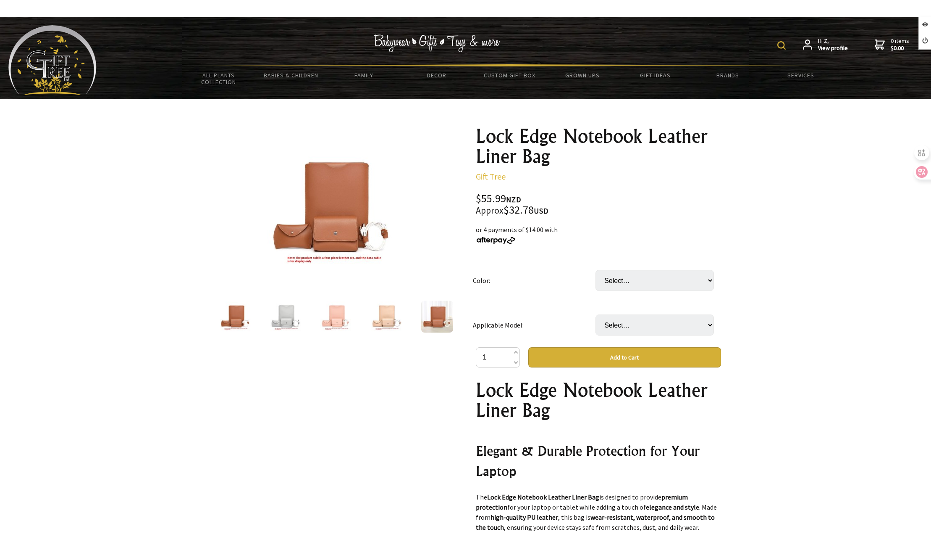 The height and width of the screenshot is (534, 931). I want to click on strong: elegance and style, so click(673, 507).